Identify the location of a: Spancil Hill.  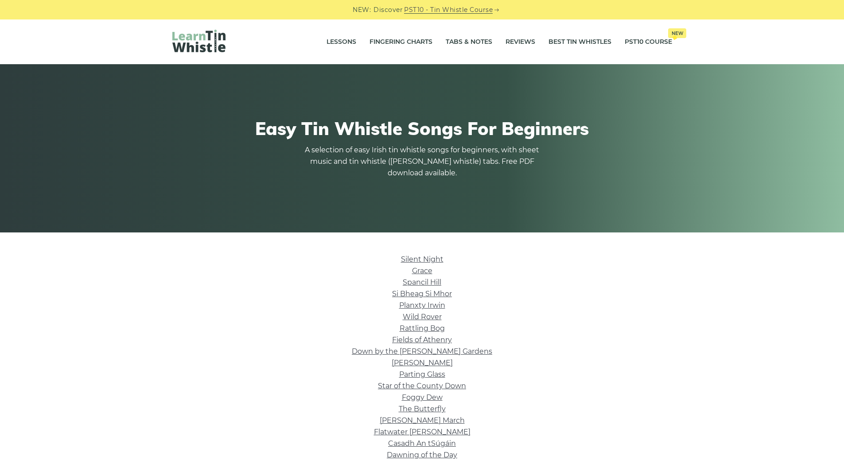
(422, 282).